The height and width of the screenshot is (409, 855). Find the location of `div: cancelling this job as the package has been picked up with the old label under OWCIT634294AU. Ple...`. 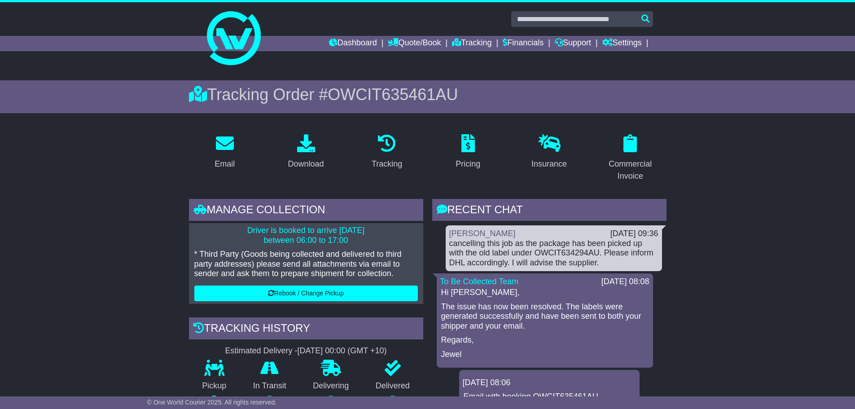

div: cancelling this job as the package has been picked up with the old label under OWCIT634294AU. Ple... is located at coordinates (554, 253).